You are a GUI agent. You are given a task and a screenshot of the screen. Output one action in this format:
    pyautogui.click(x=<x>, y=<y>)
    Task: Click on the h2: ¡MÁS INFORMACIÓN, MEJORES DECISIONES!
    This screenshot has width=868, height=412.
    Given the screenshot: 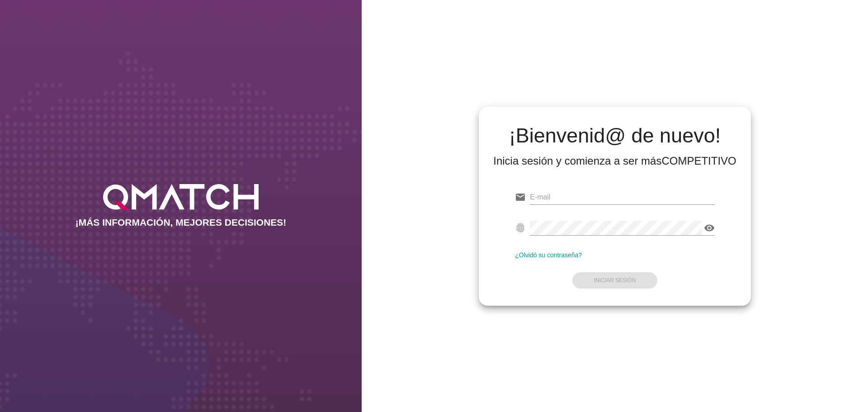 What is the action you would take?
    pyautogui.click(x=181, y=223)
    